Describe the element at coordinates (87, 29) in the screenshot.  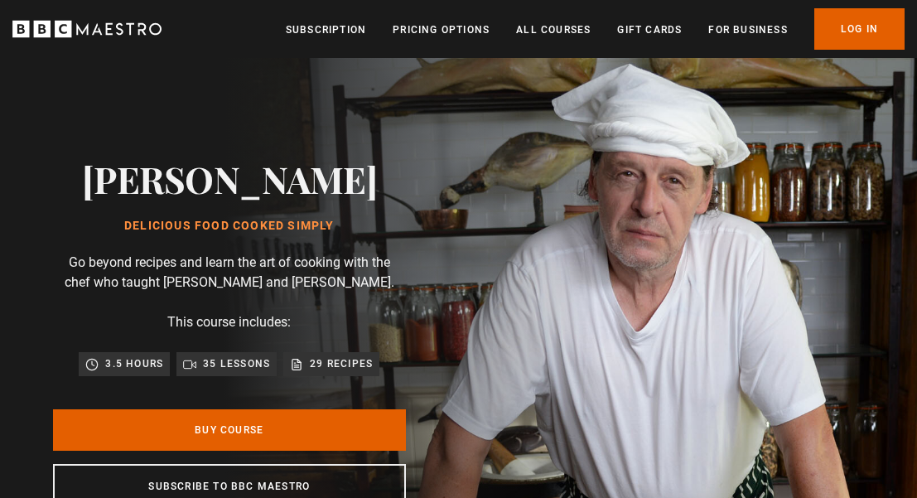
I see `a: BBC Maestro` at that location.